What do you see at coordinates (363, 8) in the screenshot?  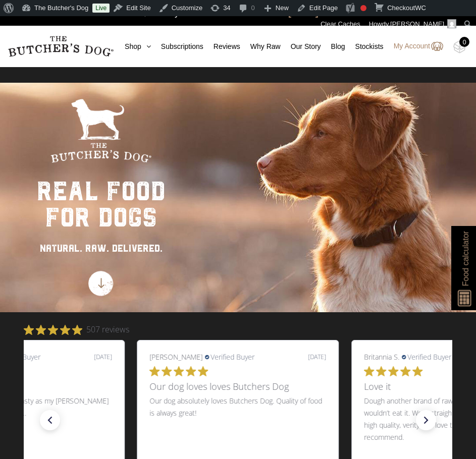 I see `div: Focus keyphrase not set` at bounding box center [363, 8].